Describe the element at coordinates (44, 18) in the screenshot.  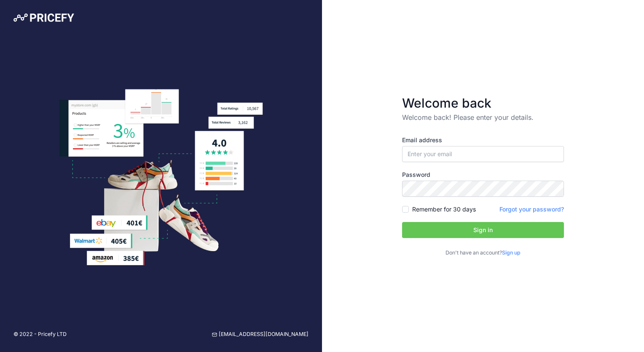
I see `img: Pricefy` at that location.